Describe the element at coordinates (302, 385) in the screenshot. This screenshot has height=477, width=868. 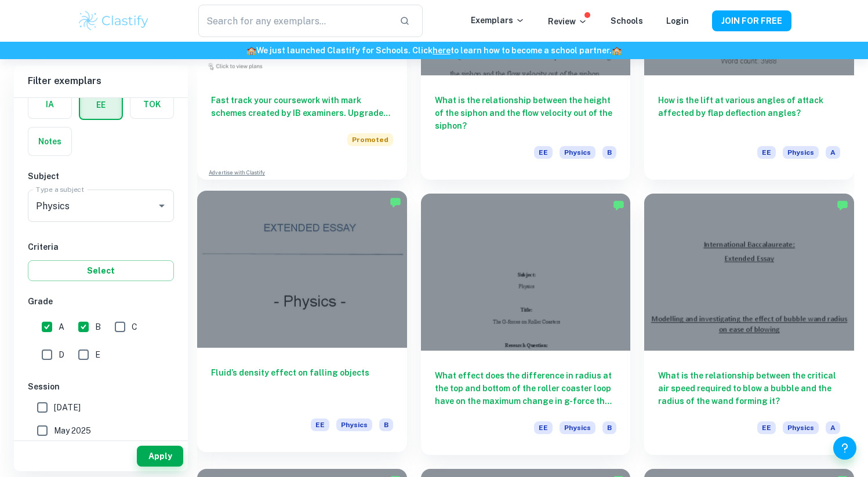
I see `h6: Fluid’s density effect on falling objects` at that location.